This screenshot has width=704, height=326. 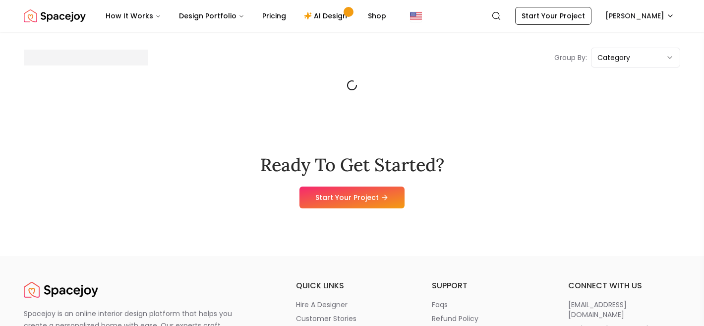 What do you see at coordinates (377, 16) in the screenshot?
I see `a: Shop` at bounding box center [377, 16].